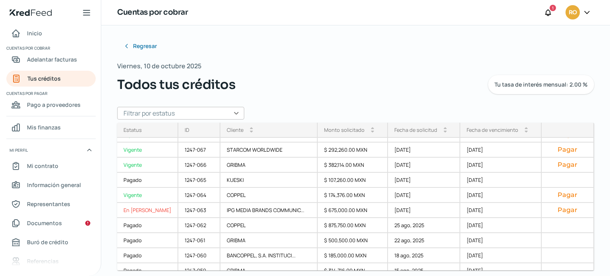 Image resolution: width=610 pixels, height=276 pixels. Describe the element at coordinates (553, 8) in the screenshot. I see `span: 1` at that location.